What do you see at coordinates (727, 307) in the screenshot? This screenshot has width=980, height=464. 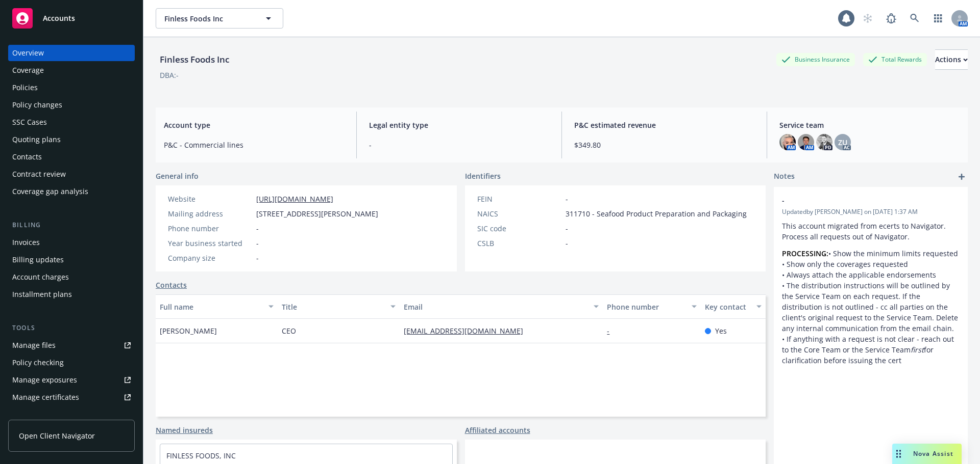 I see `div: Key contact` at bounding box center [727, 307].